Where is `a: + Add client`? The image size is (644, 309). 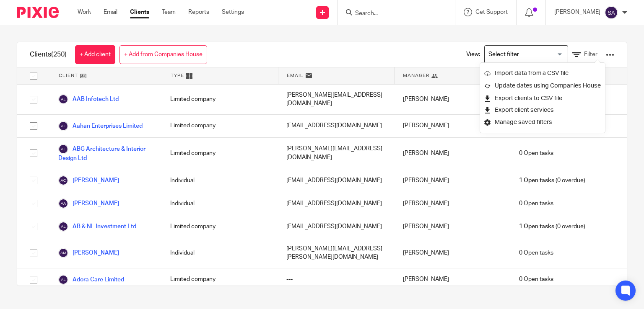 a: + Add client is located at coordinates (95, 55).